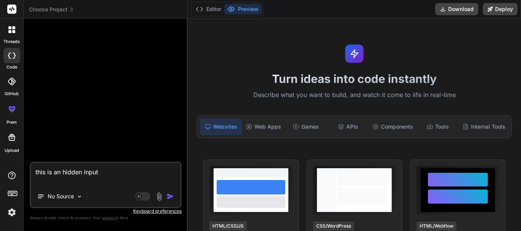  What do you see at coordinates (12, 213) in the screenshot?
I see `img: settings` at bounding box center [12, 213].